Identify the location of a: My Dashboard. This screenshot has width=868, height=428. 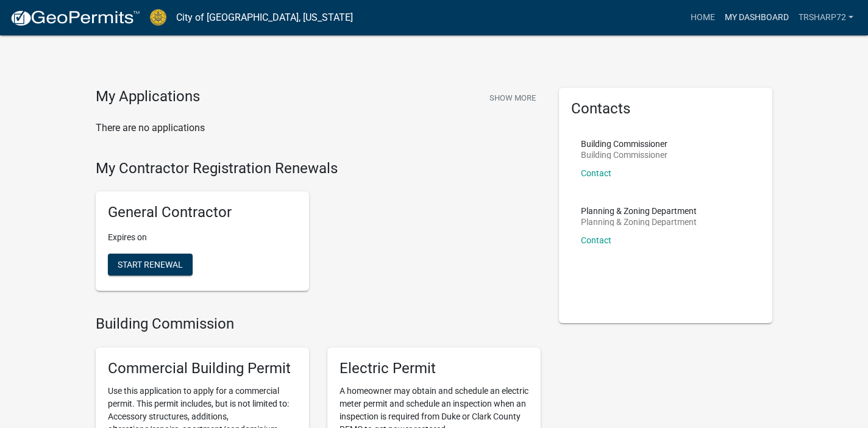
(756, 18).